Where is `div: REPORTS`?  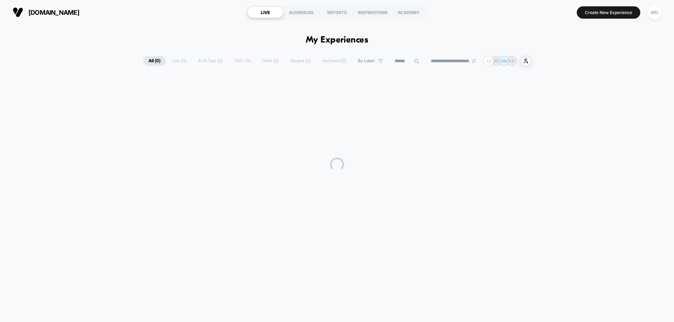
div: REPORTS is located at coordinates (337, 12).